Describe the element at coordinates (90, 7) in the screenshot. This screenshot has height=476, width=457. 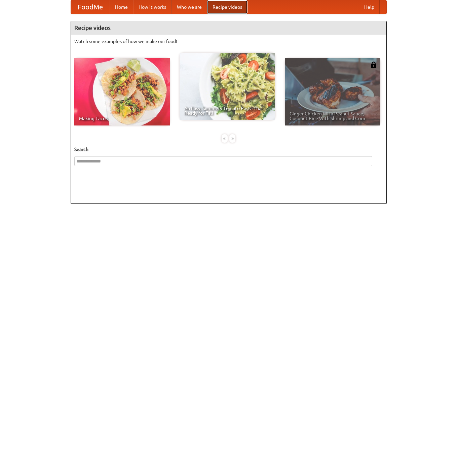
I see `a: FoodMe` at that location.